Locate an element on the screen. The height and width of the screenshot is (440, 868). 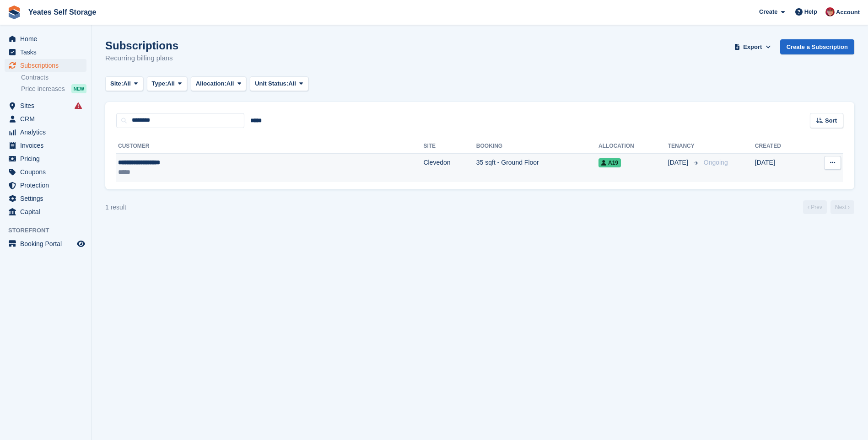
span: Invoices is located at coordinates (48, 145).